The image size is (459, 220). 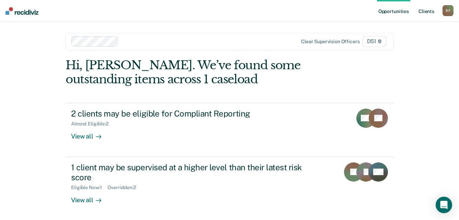 What do you see at coordinates (448, 11) in the screenshot?
I see `button: RF` at bounding box center [448, 11].